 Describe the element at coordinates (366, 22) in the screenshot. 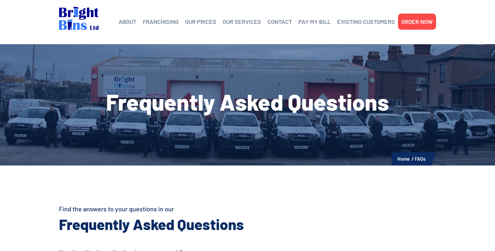

I see `a: EXISTING CUSTOMERS` at that location.